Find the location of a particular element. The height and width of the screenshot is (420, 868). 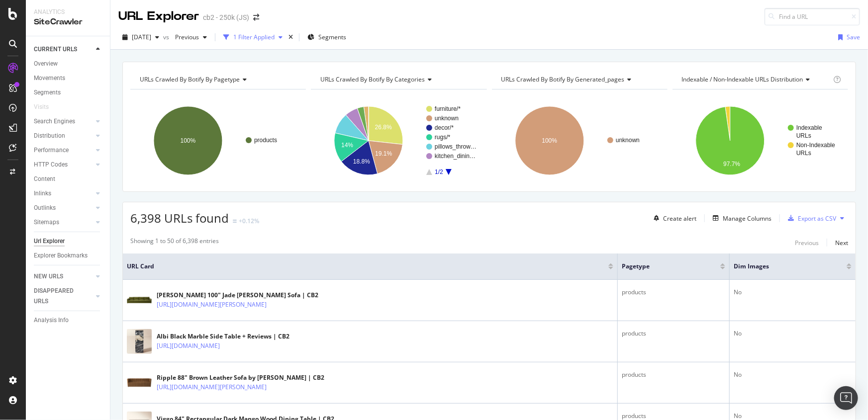

text: kitchen_dinin… is located at coordinates (455, 156).